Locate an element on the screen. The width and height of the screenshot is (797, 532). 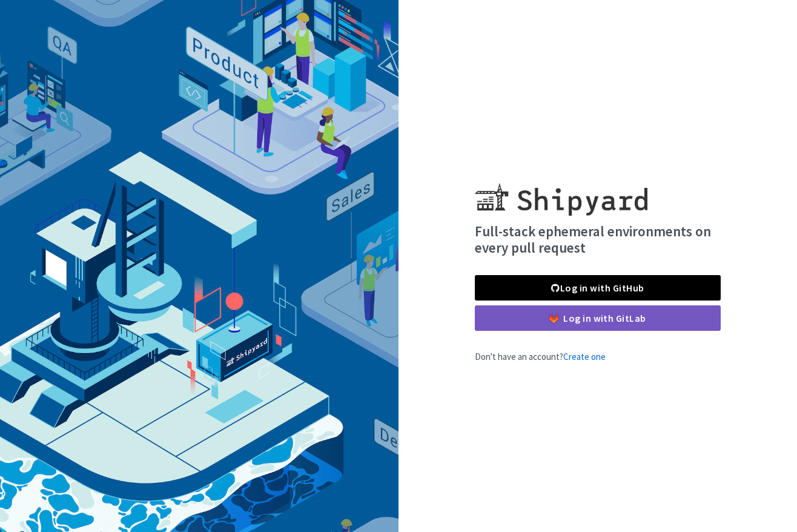
span: Don't have an account? is located at coordinates (540, 356).